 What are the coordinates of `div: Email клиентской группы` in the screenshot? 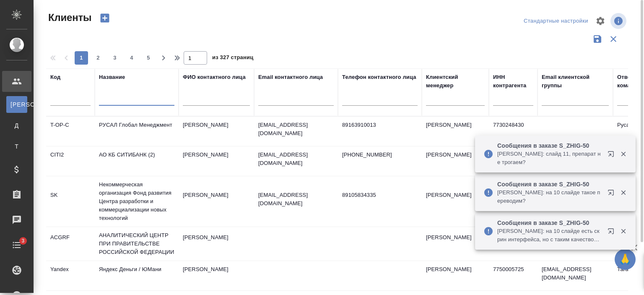 It's located at (575, 81).